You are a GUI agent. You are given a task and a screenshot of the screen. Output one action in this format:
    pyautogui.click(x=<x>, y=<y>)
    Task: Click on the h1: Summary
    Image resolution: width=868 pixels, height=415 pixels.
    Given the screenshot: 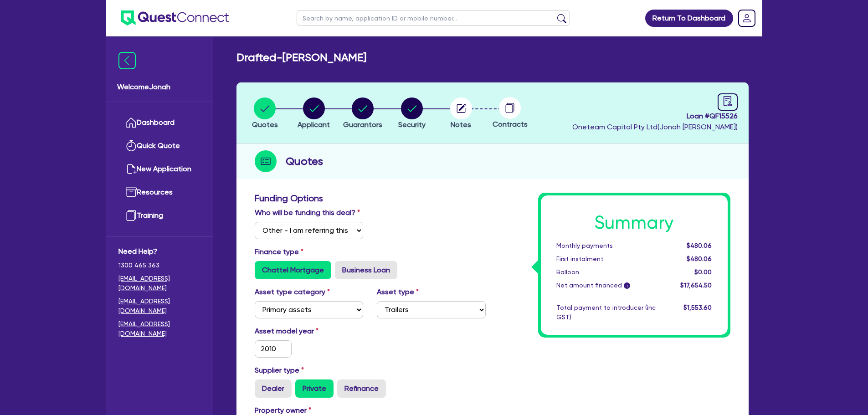 What is the action you would take?
    pyautogui.click(x=634, y=223)
    